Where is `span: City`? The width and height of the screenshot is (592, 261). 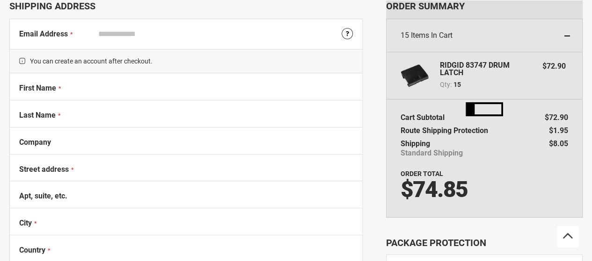
span: City is located at coordinates (25, 223).